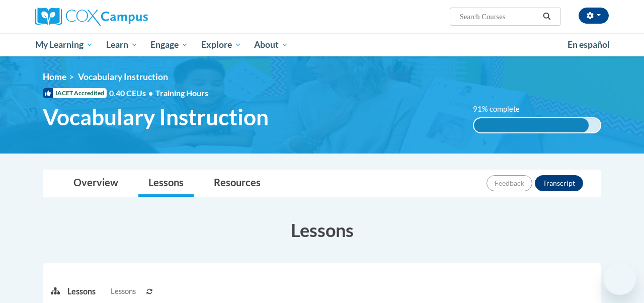 Image resolution: width=644 pixels, height=303 pixels. I want to click on input: Search Courses, so click(499, 16).